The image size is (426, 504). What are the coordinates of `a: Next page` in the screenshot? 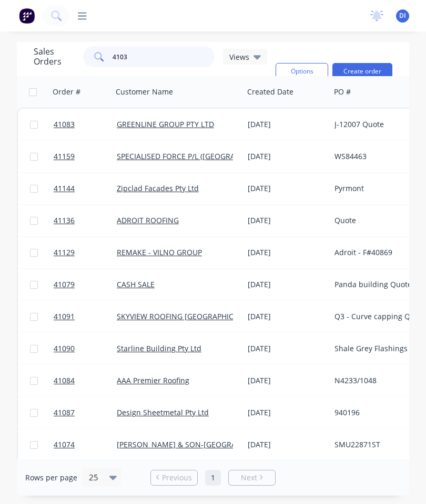 It's located at (251, 478).